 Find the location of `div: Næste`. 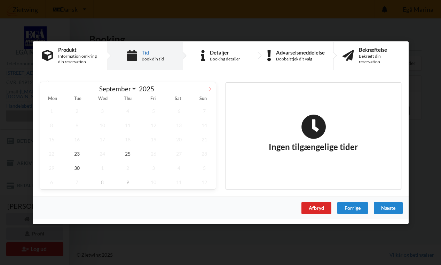

div: Næste is located at coordinates (387, 208).